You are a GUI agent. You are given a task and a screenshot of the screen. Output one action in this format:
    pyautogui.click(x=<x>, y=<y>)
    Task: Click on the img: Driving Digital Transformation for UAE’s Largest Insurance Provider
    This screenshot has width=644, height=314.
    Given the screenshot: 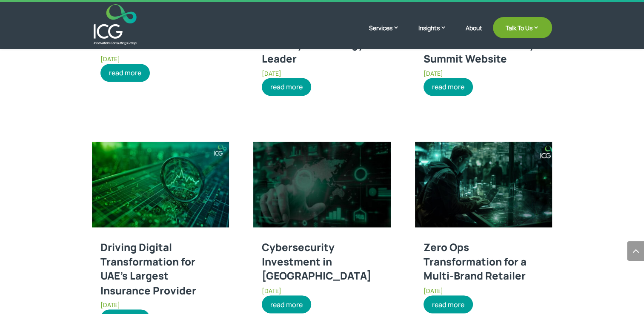 What is the action you would take?
    pyautogui.click(x=160, y=184)
    